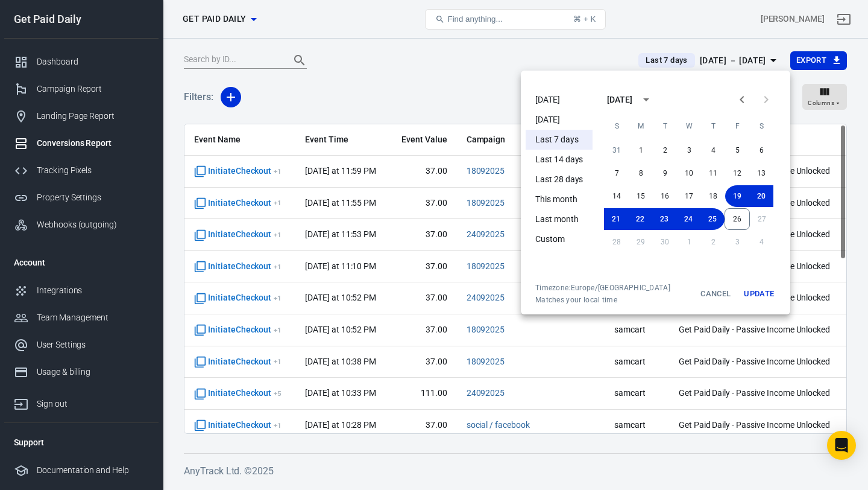 This screenshot has height=490, width=868. I want to click on button: 11, so click(713, 173).